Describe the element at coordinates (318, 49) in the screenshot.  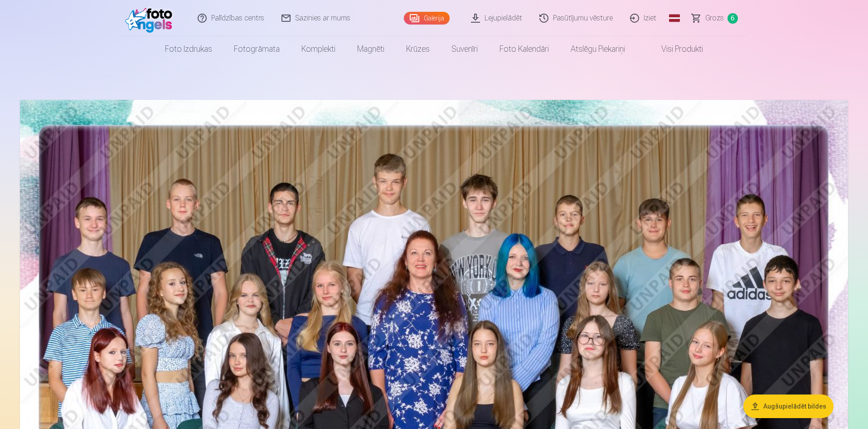
I see `a: Komplekti` at that location.